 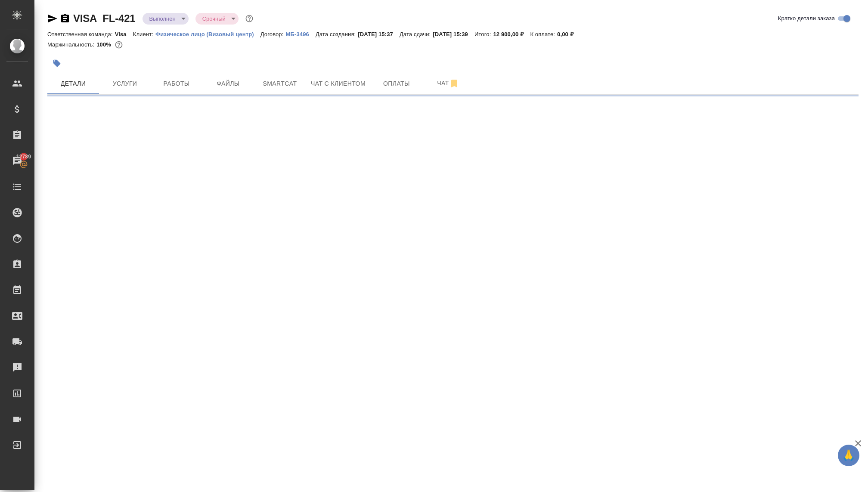 What do you see at coordinates (52, 19) in the screenshot?
I see `button: Скопировать ссылку для ЯМессенджера` at bounding box center [52, 19].